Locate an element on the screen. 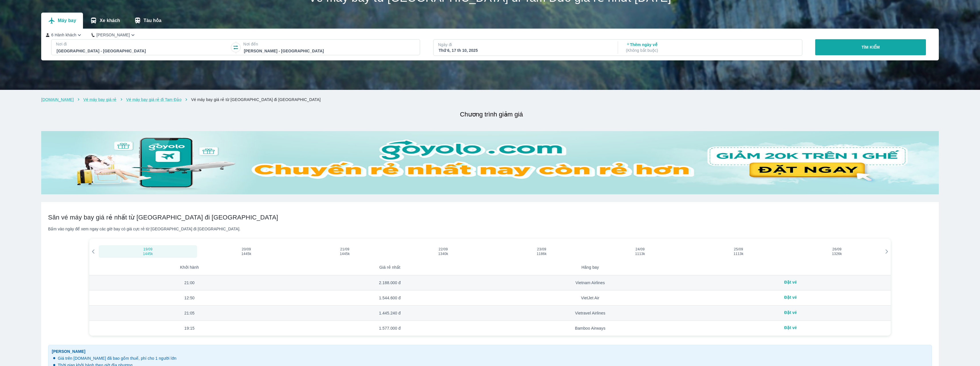  div: Thứ 6, 17 th 10, 2025 is located at coordinates (524, 50).